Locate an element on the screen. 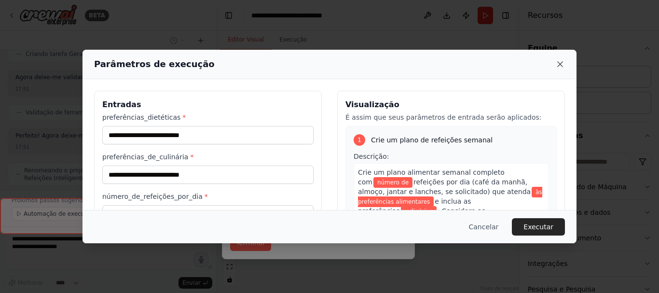  font: É assim que seus parâmetros de entrada serão aplicados: is located at coordinates (443, 117).